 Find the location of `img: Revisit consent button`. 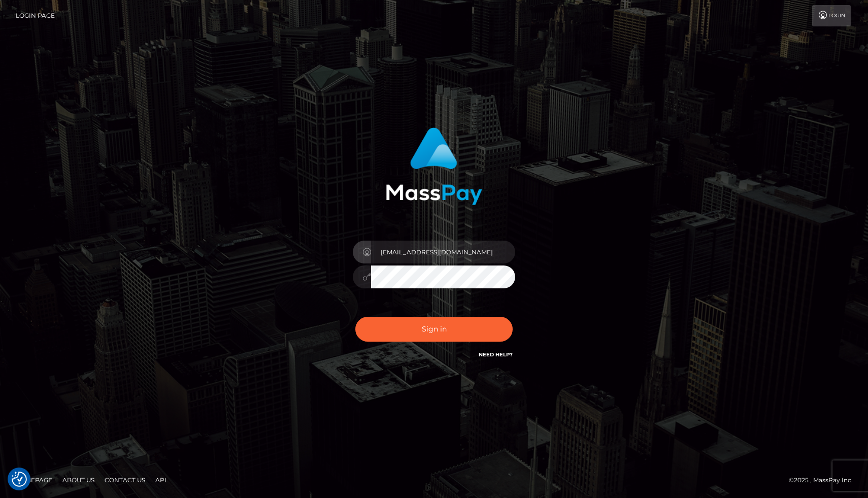

img: Revisit consent button is located at coordinates (19, 479).